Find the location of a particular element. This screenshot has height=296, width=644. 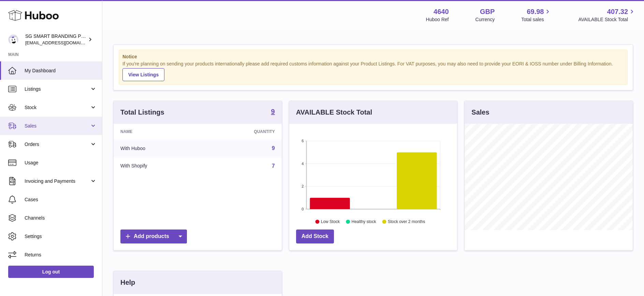

text: Stock over 2 months is located at coordinates (406, 221).